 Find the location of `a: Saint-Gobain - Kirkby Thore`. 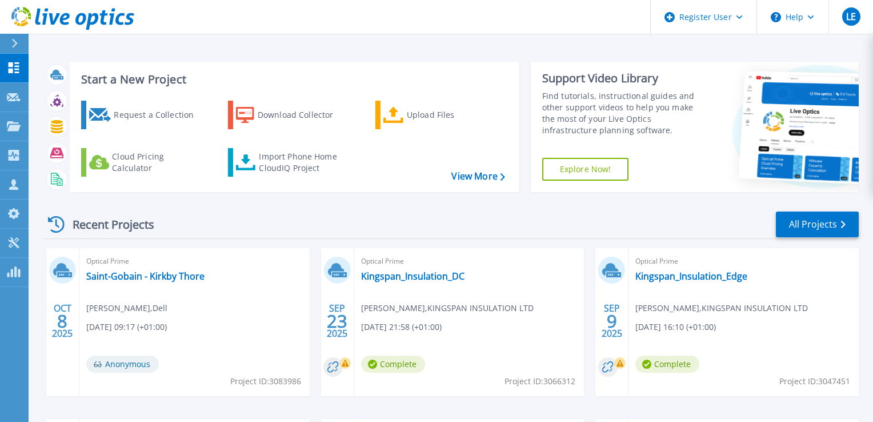

a: Saint-Gobain - Kirkby Thore is located at coordinates (145, 276).